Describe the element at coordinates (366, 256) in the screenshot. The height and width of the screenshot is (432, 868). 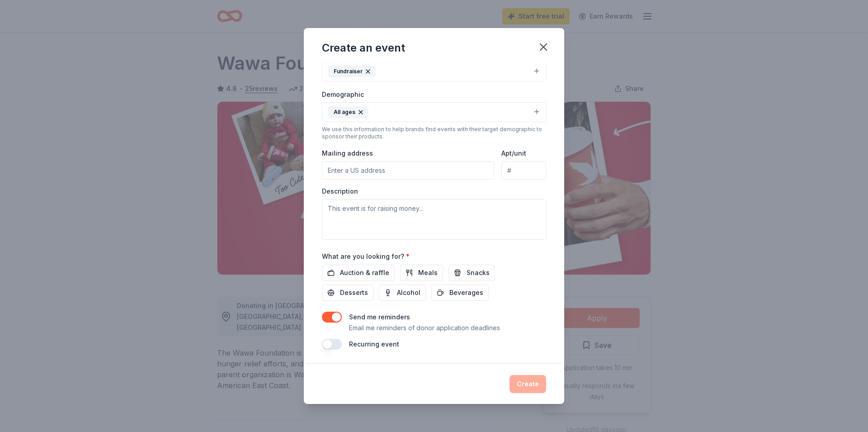
I see `label: What are you looking for?` at that location.